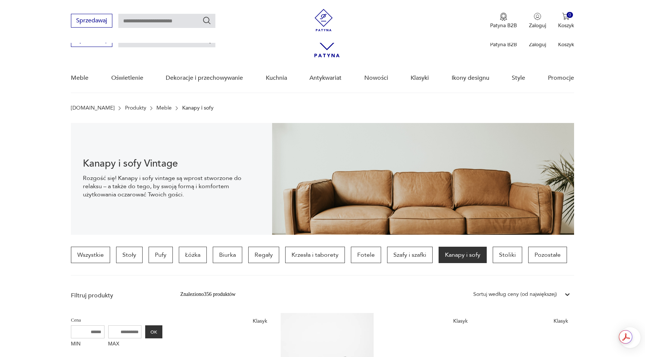  Describe the element at coordinates (366, 255) in the screenshot. I see `a: Fotele` at that location.